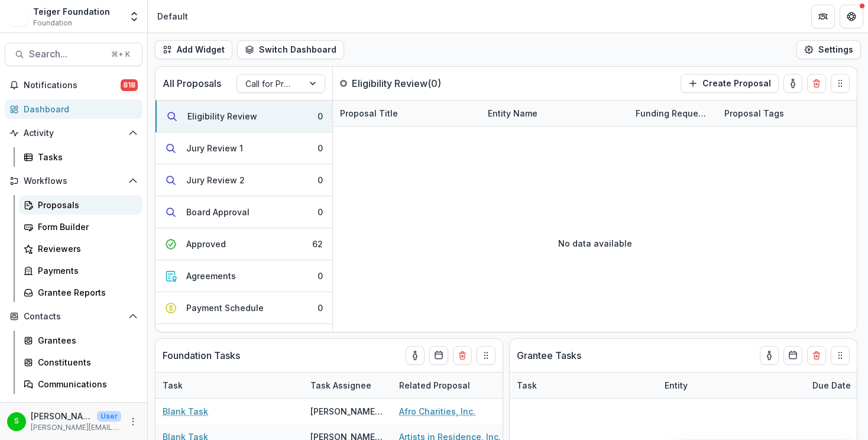 The image size is (868, 440). What do you see at coordinates (85, 270) in the screenshot?
I see `div: Payments` at bounding box center [85, 270].